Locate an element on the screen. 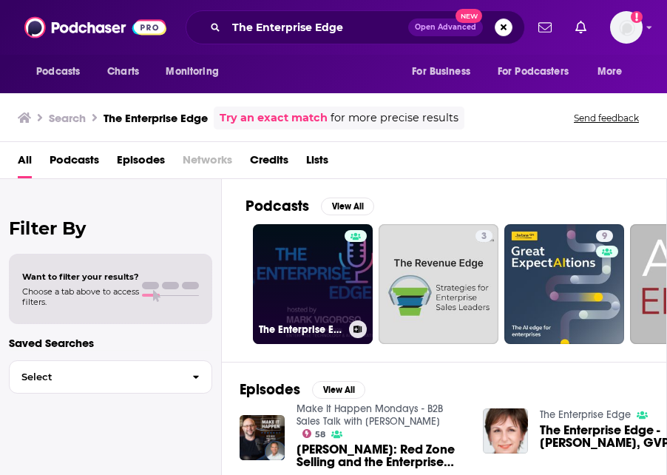  a: PodcastsView All is located at coordinates (310, 206).